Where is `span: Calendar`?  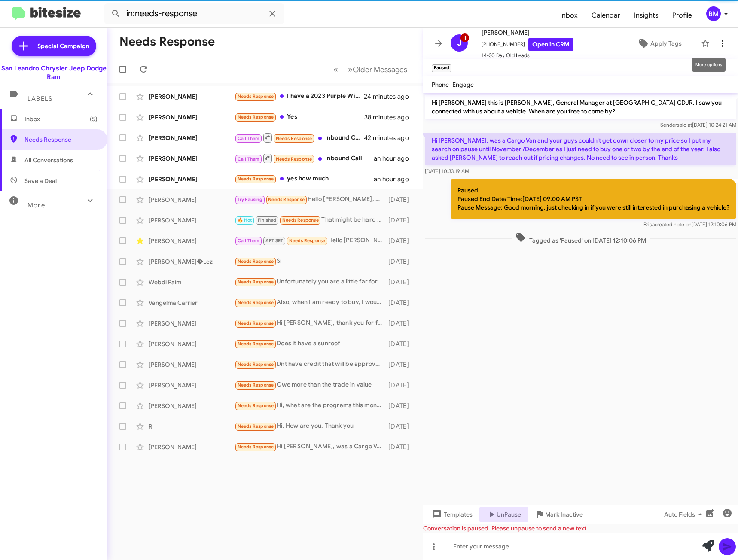
span: Calendar is located at coordinates (605, 15).